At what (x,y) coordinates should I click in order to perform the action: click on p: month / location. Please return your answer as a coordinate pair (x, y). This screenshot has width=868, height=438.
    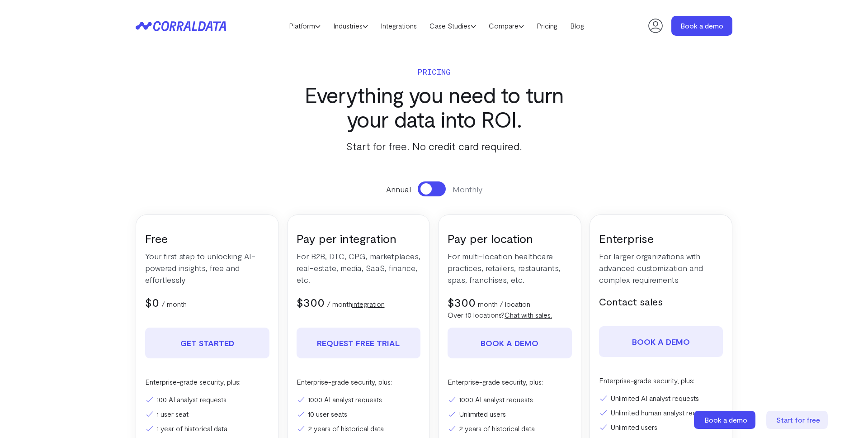
    Looking at the image, I should click on (504, 304).